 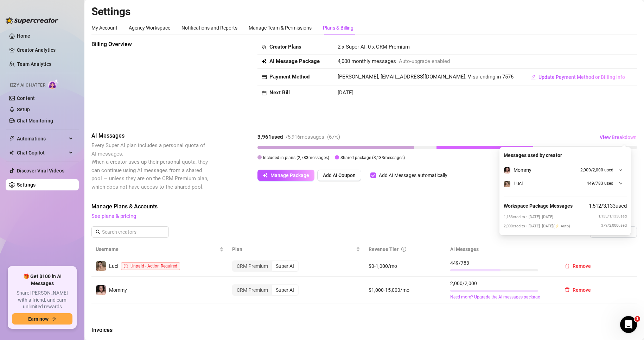 I want to click on th: Plan, so click(x=296, y=249).